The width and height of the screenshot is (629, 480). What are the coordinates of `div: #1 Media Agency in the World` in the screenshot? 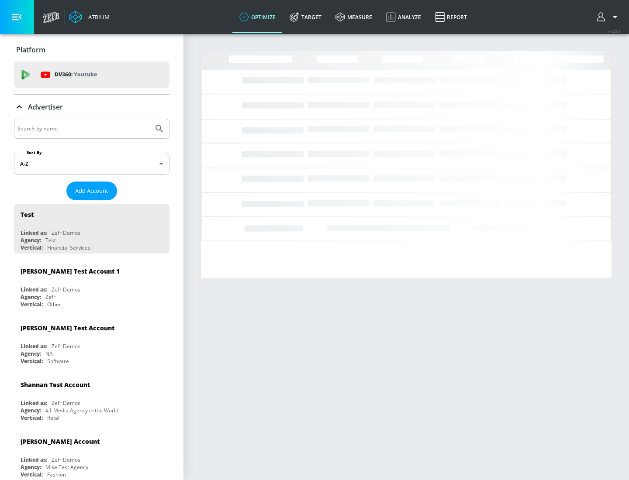 It's located at (82, 411).